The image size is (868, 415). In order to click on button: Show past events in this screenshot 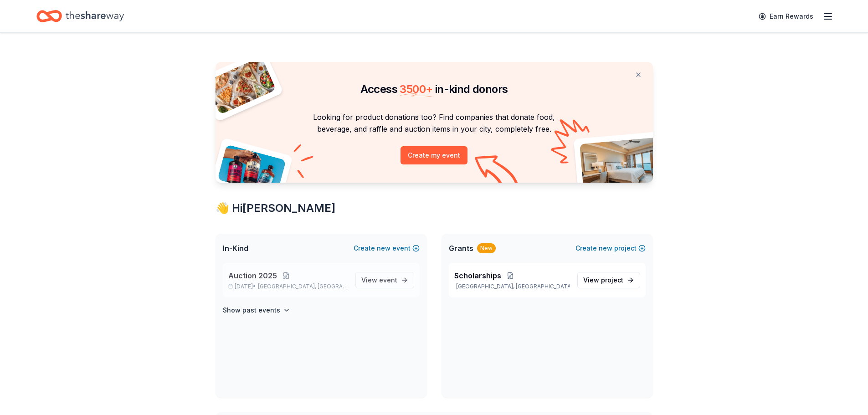, I will do `click(257, 310)`.